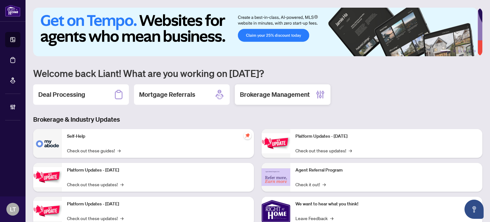 This screenshot has height=222, width=490. I want to click on h3: Brokerage & Industry Updates, so click(258, 119).